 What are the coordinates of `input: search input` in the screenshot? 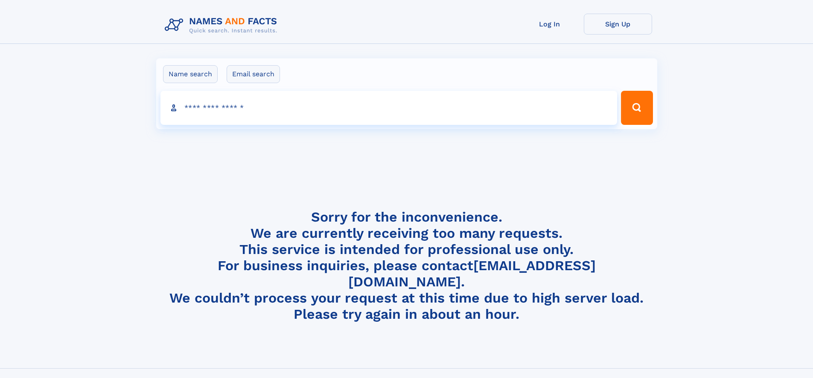 It's located at (389, 108).